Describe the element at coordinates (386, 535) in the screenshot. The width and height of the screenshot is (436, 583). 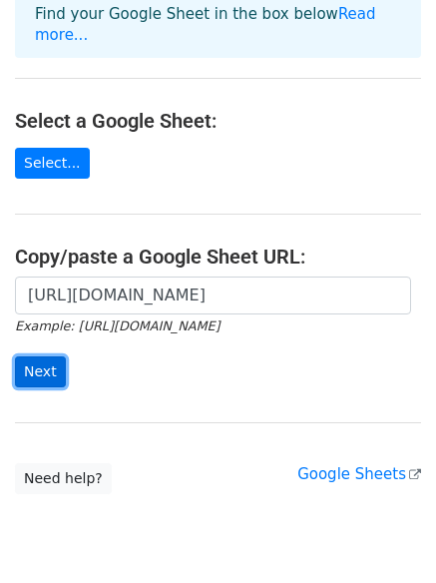
I see `div: Chat Widget` at that location.